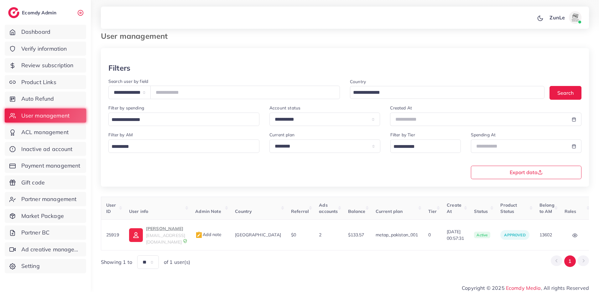  Describe the element at coordinates (35, 233) in the screenshot. I see `span: Partner BC` at that location.